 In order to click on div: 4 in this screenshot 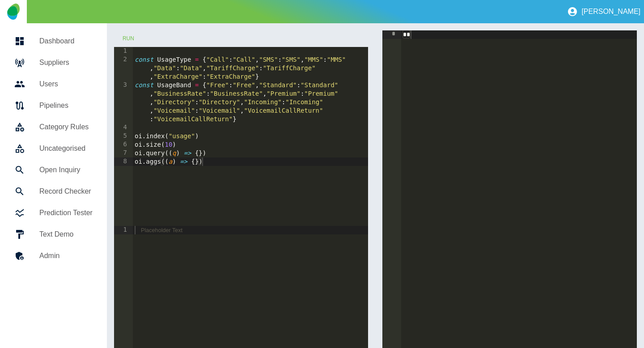, I will do `click(123, 127)`.